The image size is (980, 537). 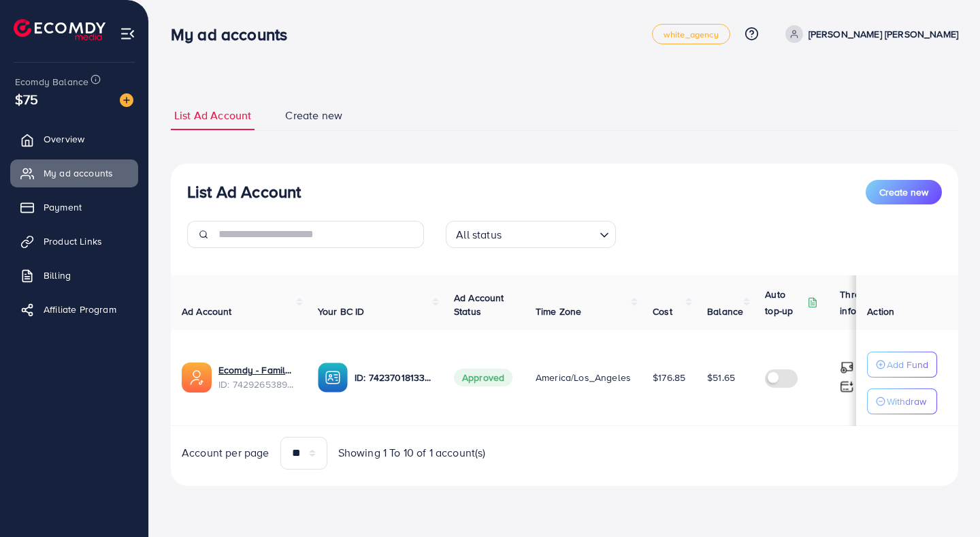 What do you see at coordinates (904, 192) in the screenshot?
I see `button: Create new` at bounding box center [904, 192].